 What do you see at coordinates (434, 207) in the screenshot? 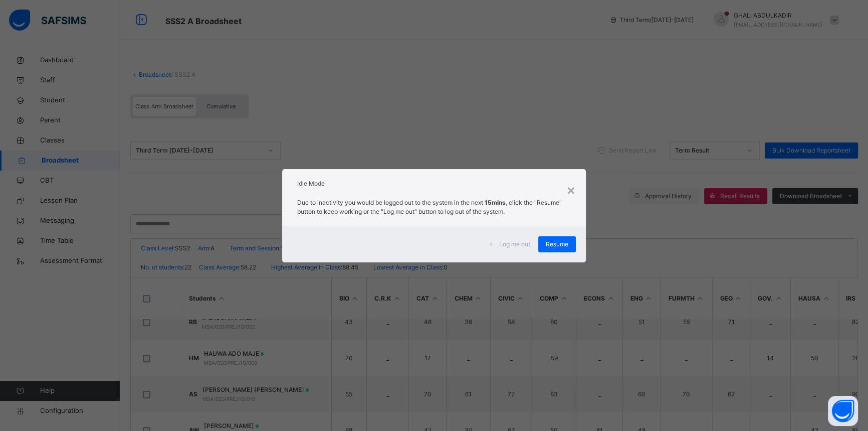
I see `p: Due to inactivity you would be logged out to the system in the next , click the "Resume" button t...` at bounding box center [434, 207].